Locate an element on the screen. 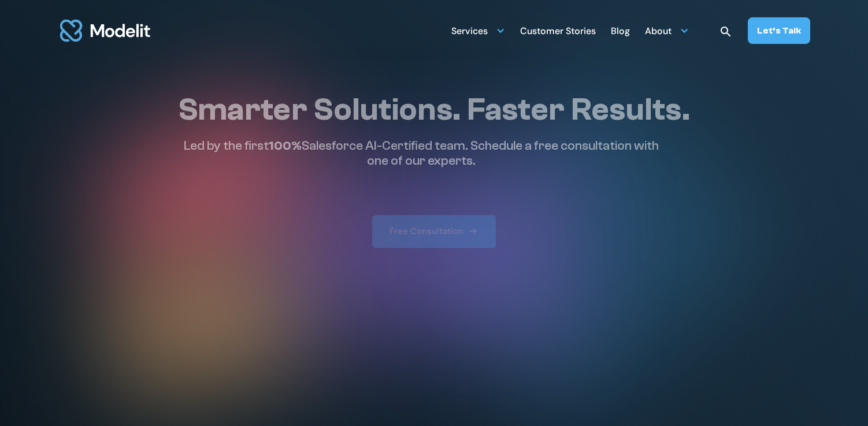 This screenshot has height=426, width=868. img: arrow right is located at coordinates (473, 231).